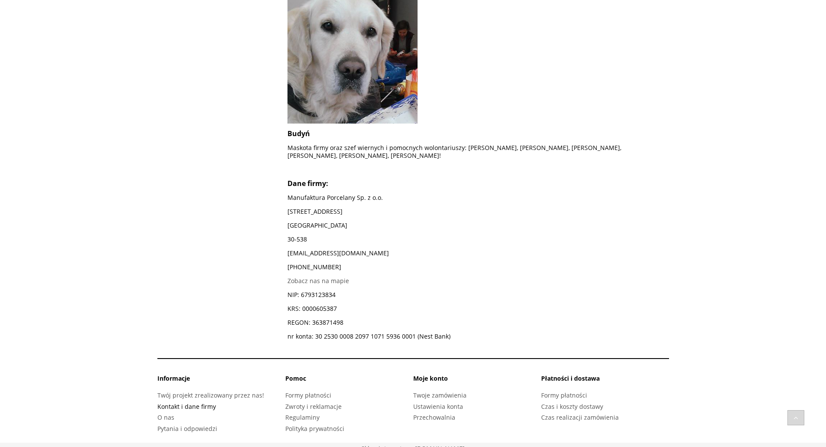 The height and width of the screenshot is (447, 826). Describe the element at coordinates (186, 406) in the screenshot. I see `a: Kontakt i dane firmy` at that location.